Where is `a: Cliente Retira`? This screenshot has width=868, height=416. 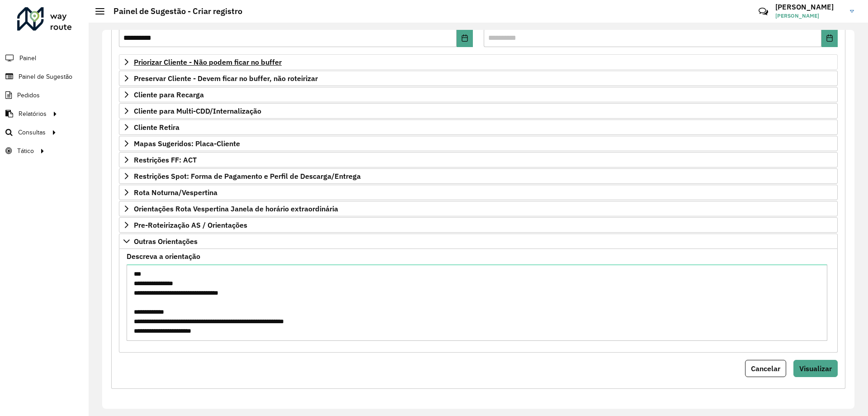 a: Cliente Retira is located at coordinates (478, 127).